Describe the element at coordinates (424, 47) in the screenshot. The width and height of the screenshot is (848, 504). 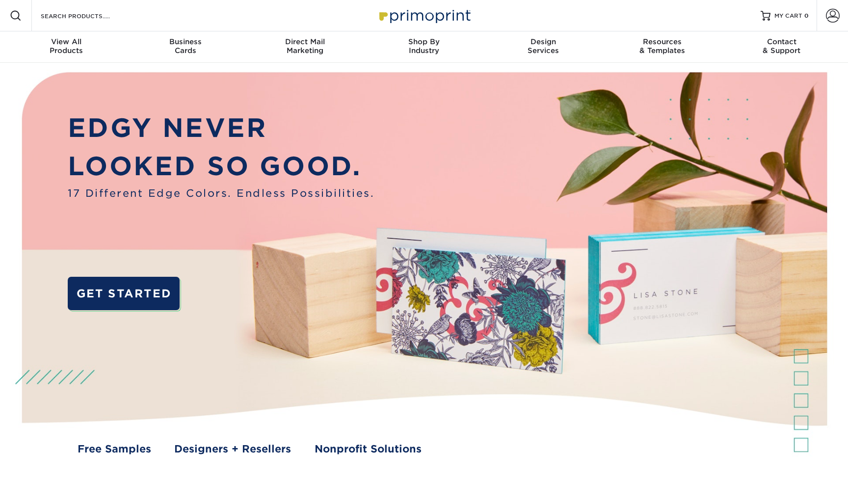
I see `a: Shop ByIndustry` at that location.